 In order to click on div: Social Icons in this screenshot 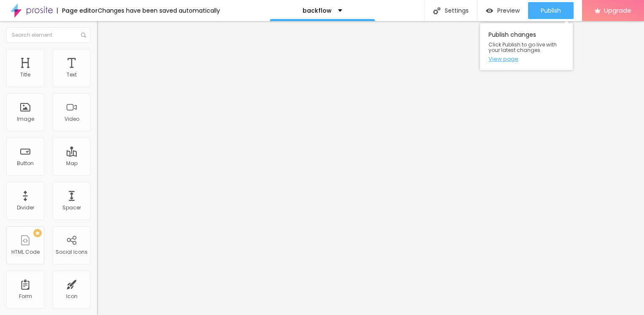, I will do `click(71, 252)`.